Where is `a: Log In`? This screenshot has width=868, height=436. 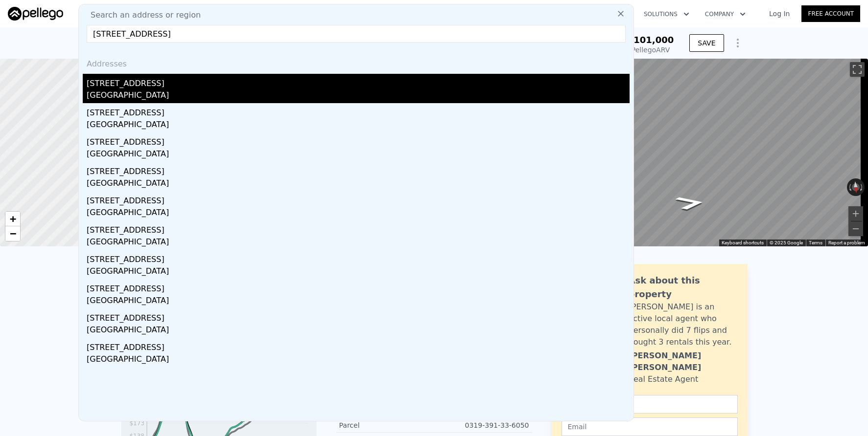 a: Log In is located at coordinates (779, 14).